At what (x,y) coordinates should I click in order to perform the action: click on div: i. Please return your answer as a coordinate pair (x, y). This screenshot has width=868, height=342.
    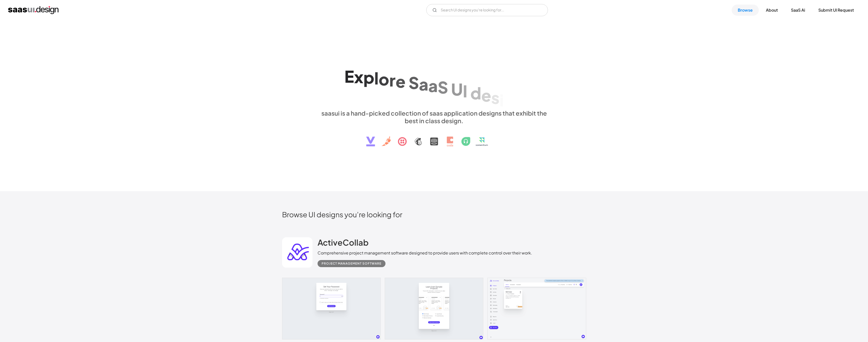
    Looking at the image, I should click on (501, 100).